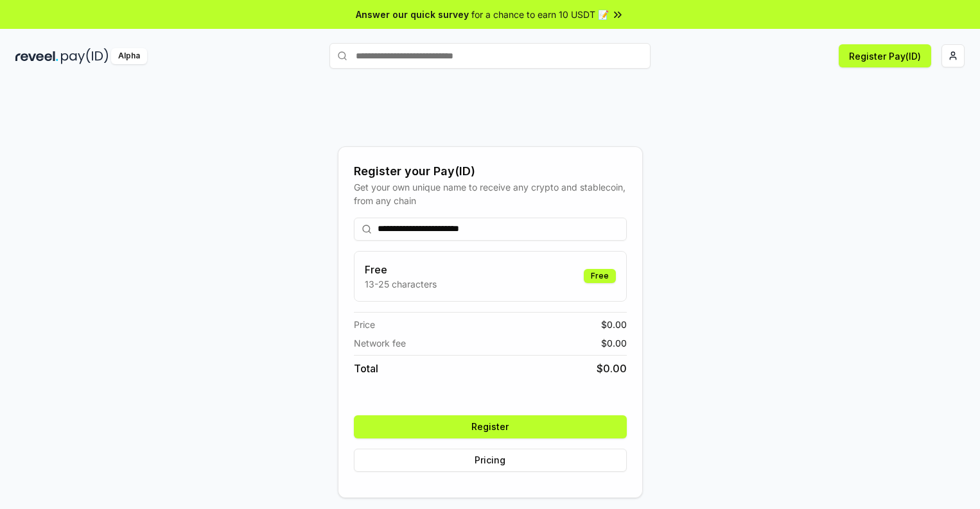  Describe the element at coordinates (401, 283) in the screenshot. I see `p: 13-25 characters` at that location.